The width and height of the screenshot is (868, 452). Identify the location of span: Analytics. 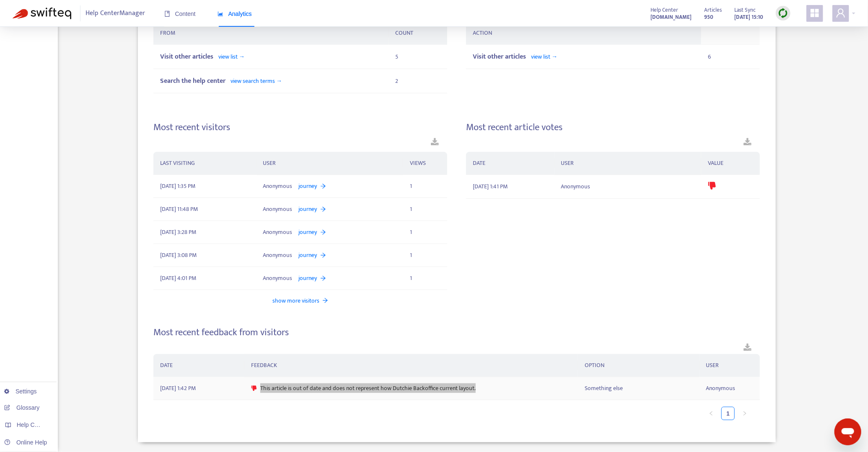
(234, 14).